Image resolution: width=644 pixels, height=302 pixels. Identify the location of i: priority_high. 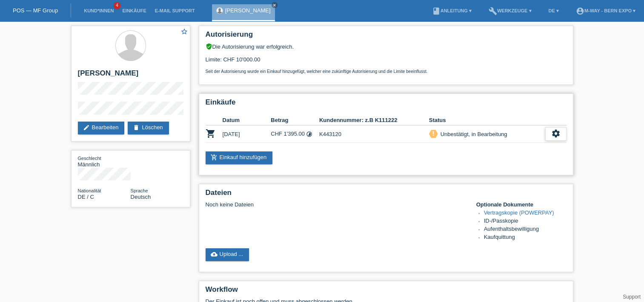
(433, 133).